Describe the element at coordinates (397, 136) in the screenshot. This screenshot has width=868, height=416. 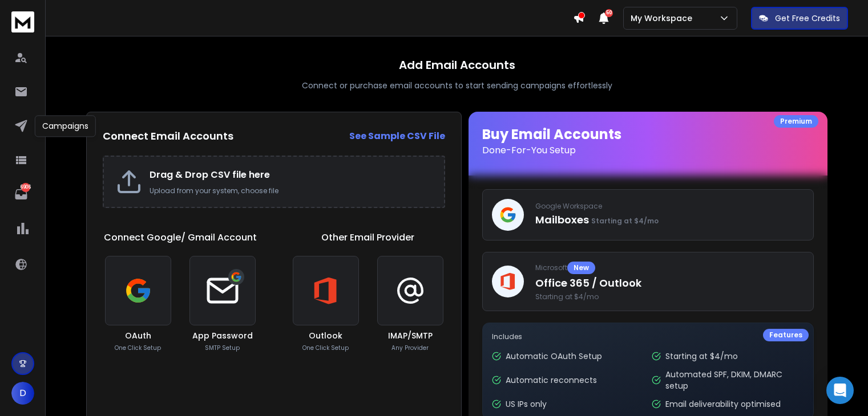
I see `a: See Sample CSV File` at that location.